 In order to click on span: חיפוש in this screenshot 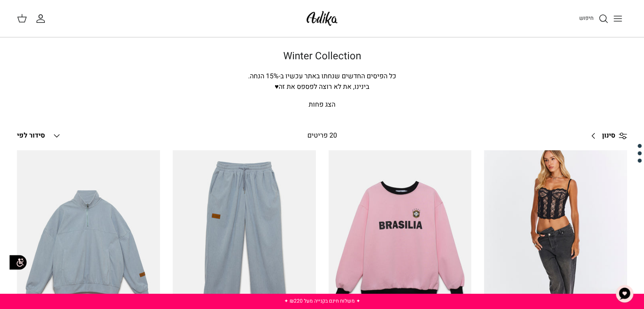, I will do `click(586, 18)`.